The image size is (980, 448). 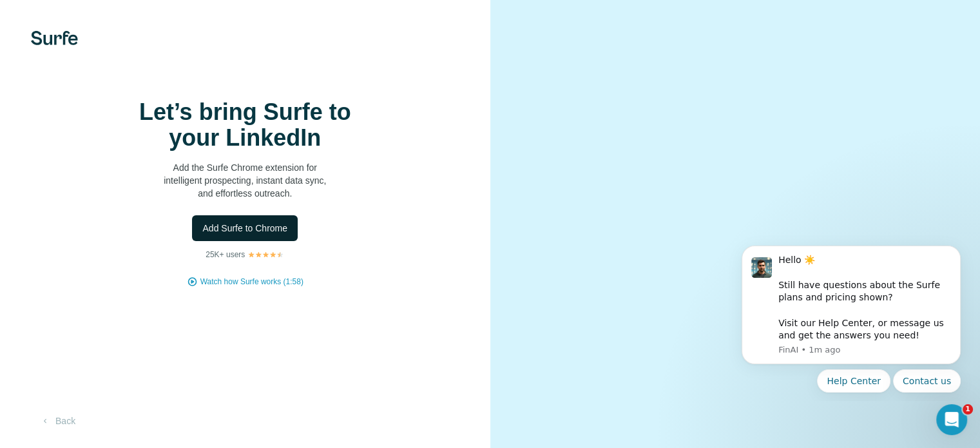 What do you see at coordinates (205, 147) in the screenshot?
I see `button: Quick reply: Contact us` at bounding box center [205, 147].